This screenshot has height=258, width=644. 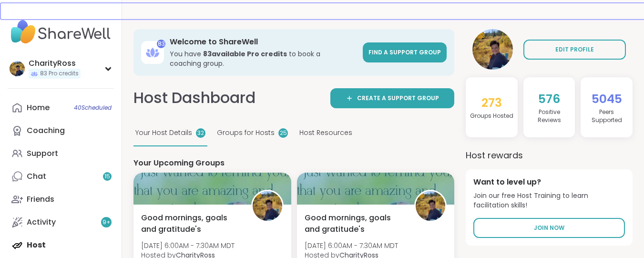 I want to click on h4: Peers Supported, so click(x=606, y=116).